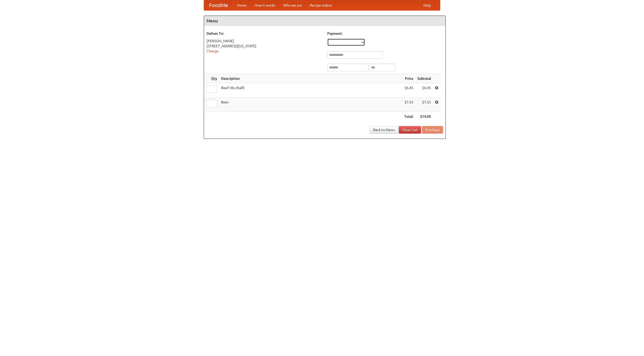  What do you see at coordinates (325, 21) in the screenshot?
I see `h4: Menu` at bounding box center [325, 21].